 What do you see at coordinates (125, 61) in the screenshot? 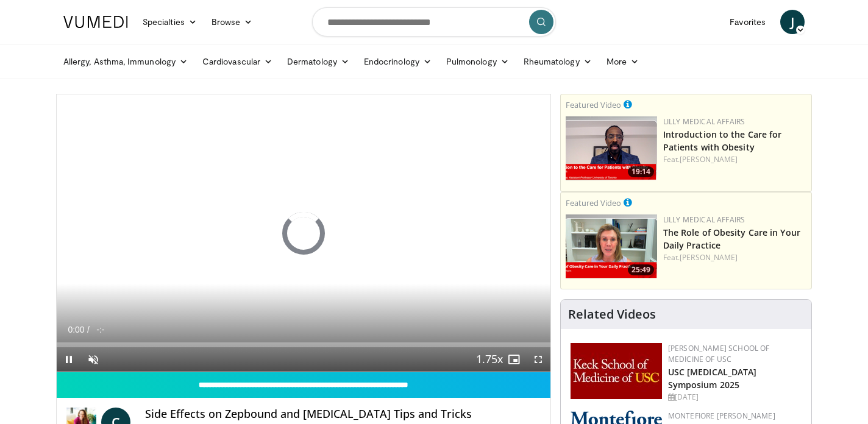
I see `a: Allergy, Asthma, Immunology` at bounding box center [125, 61].